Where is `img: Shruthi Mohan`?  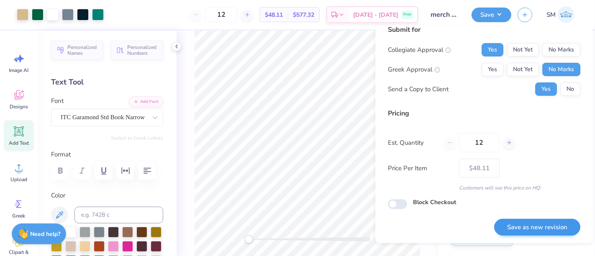 img: Shruthi Mohan is located at coordinates (566, 15).